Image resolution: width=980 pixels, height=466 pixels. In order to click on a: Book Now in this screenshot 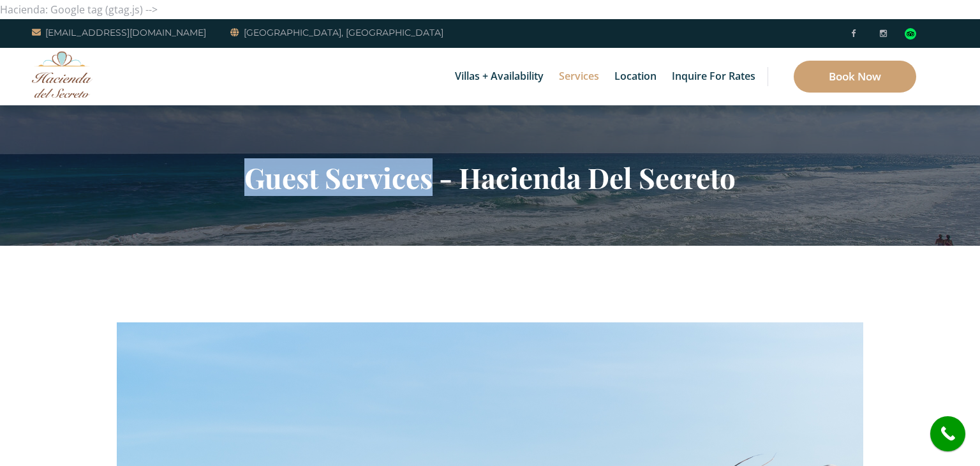, I will do `click(854, 77)`.